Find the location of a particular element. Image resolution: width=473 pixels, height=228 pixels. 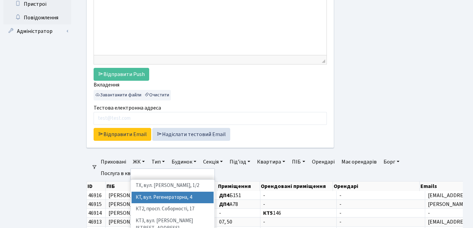

a: Борг is located at coordinates (392, 162).